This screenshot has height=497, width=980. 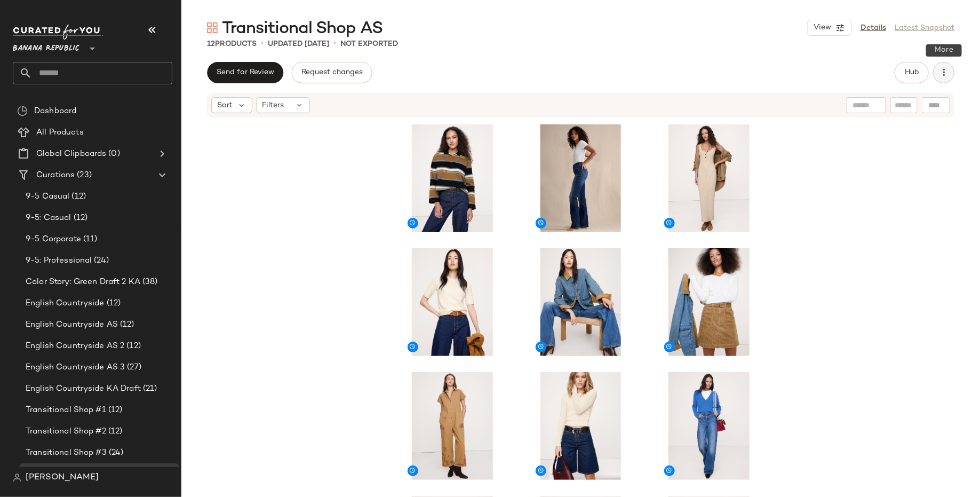 What do you see at coordinates (75, 346) in the screenshot?
I see `span: English Countryside AS 2` at bounding box center [75, 346].